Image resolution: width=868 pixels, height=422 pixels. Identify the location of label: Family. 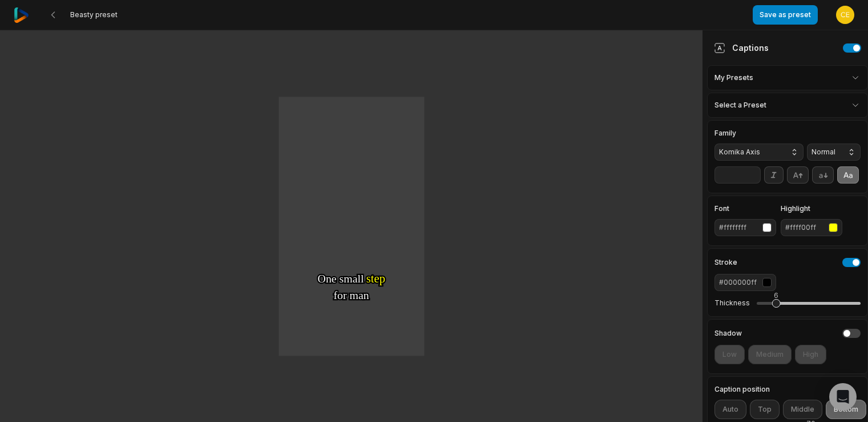
(759, 133).